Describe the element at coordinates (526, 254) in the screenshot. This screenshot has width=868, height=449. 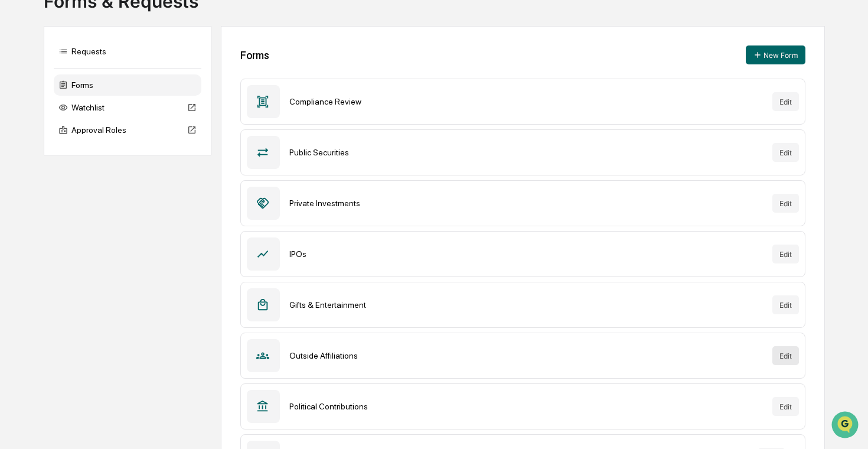
I see `div: IPOs` at that location.